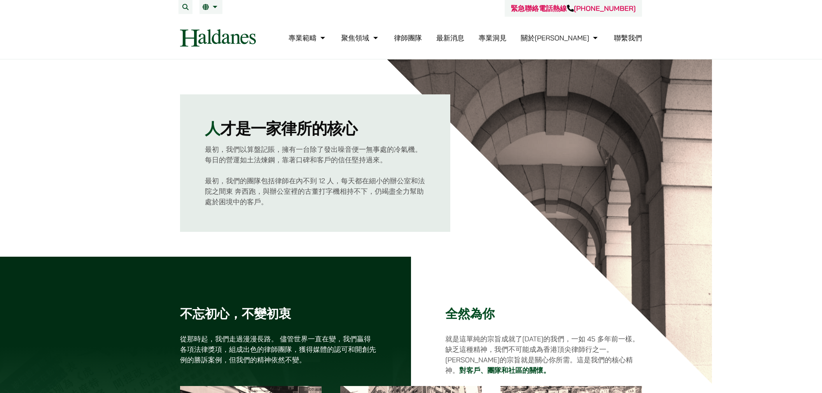 The width and height of the screenshot is (822, 393). Describe the element at coordinates (408, 38) in the screenshot. I see `a: 律師團隊` at that location.